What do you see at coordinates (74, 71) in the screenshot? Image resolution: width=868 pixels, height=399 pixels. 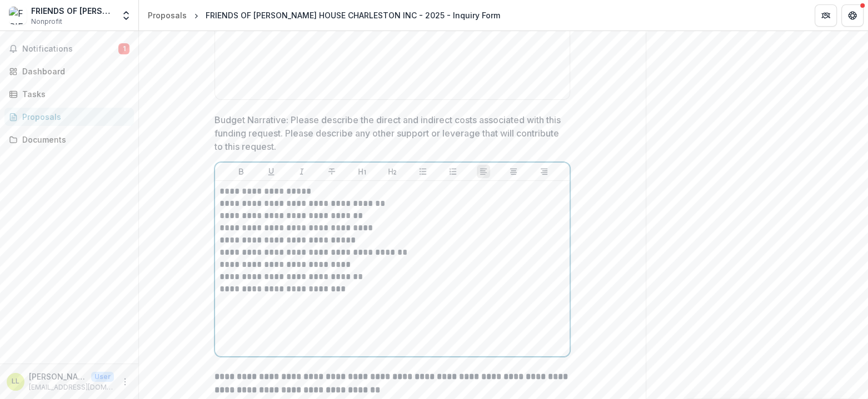 I see `div: Dashboard` at bounding box center [74, 71].